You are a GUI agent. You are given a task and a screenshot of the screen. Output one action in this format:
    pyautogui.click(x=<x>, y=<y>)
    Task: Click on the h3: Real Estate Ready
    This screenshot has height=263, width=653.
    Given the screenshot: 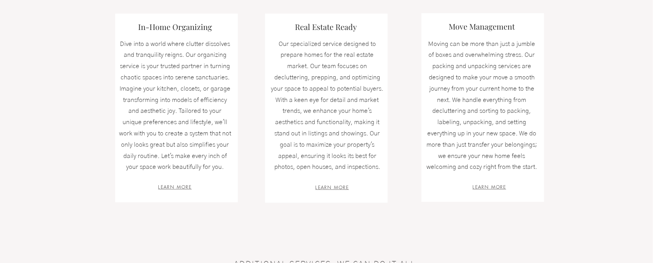 What is the action you would take?
    pyautogui.click(x=326, y=27)
    